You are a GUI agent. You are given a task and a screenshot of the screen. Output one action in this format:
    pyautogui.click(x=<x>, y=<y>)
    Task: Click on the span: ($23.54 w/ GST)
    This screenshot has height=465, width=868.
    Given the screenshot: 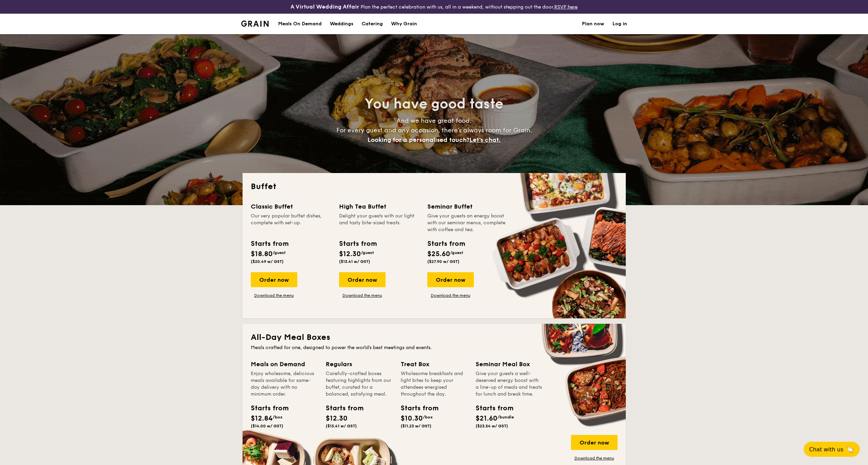 What is the action you would take?
    pyautogui.click(x=492, y=426)
    